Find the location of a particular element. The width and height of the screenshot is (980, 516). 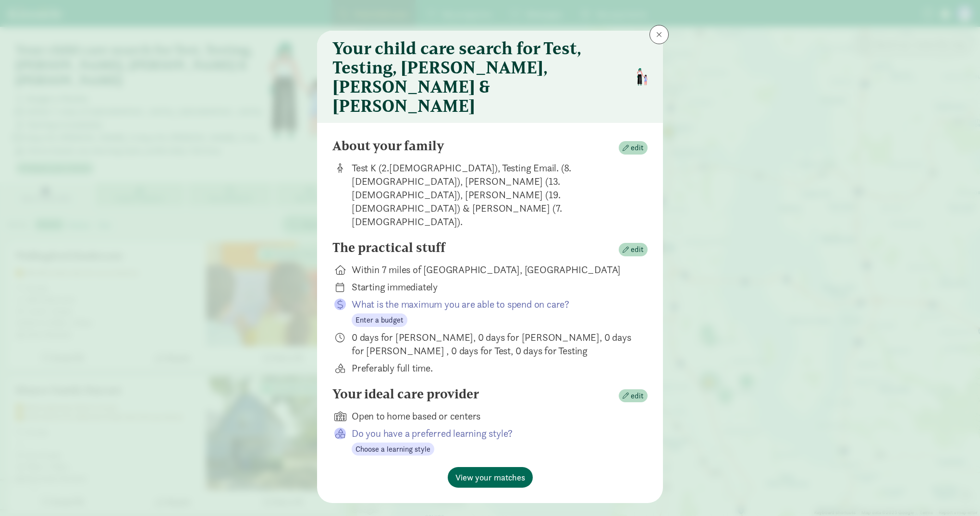

span: Enter a budget is located at coordinates (380, 320).